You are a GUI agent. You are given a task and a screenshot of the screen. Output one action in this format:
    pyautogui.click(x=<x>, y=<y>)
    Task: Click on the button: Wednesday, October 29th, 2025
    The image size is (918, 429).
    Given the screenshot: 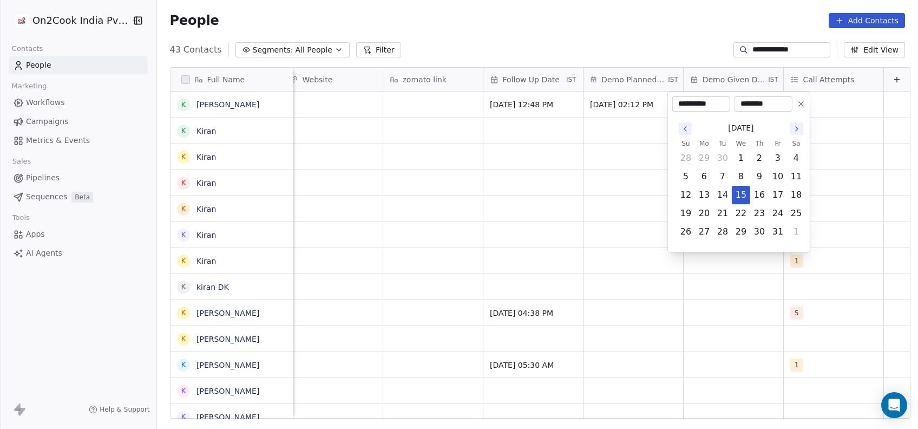 What is the action you would take?
    pyautogui.click(x=741, y=232)
    